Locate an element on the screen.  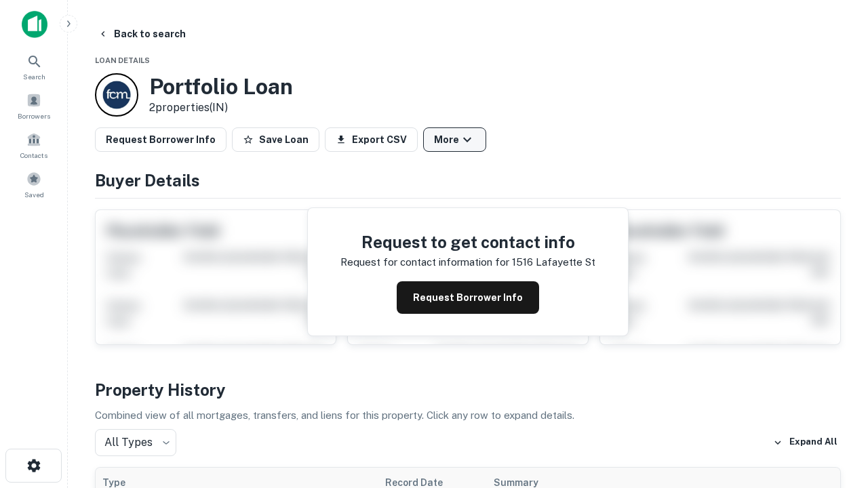
img: capitalize-icon.png is located at coordinates (35, 24).